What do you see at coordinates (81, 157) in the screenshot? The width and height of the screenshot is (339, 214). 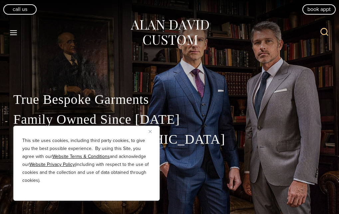 I see `a: Website Terms & Conditions` at bounding box center [81, 157].